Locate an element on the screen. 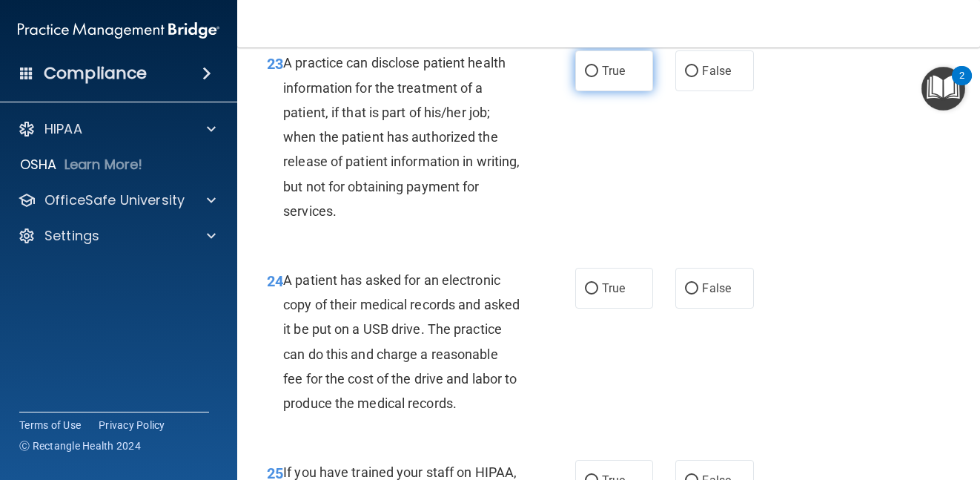 The width and height of the screenshot is (980, 480). p: OfficeSafe University is located at coordinates (114, 200).